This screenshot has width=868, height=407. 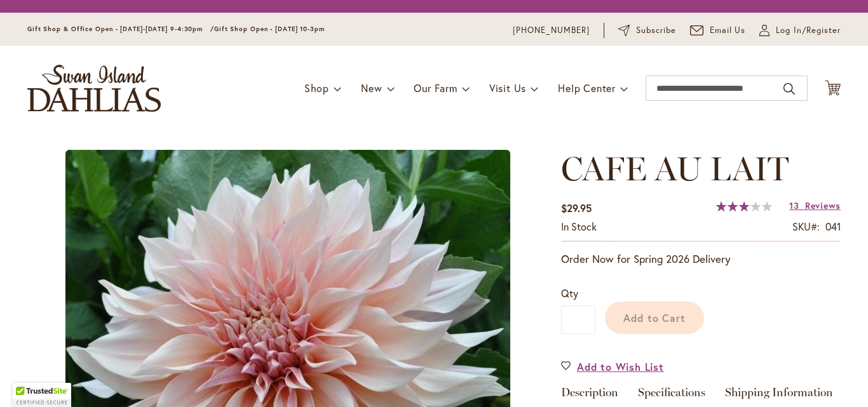 What do you see at coordinates (743, 206) in the screenshot?
I see `div: 60%` at bounding box center [743, 206].